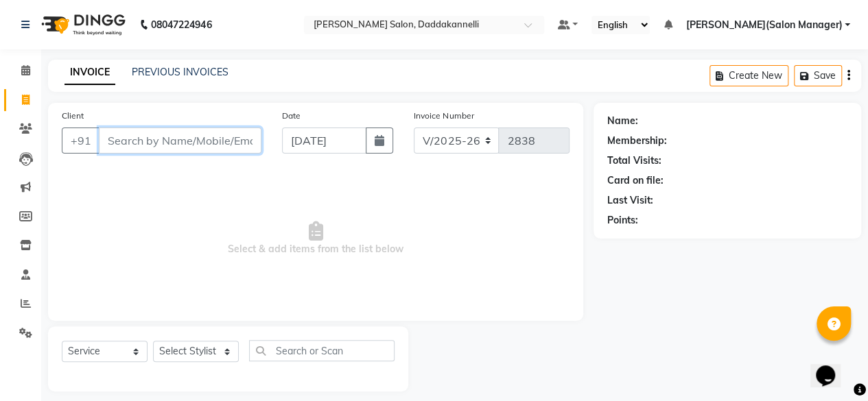 The height and width of the screenshot is (401, 868). Describe the element at coordinates (818, 76) in the screenshot. I see `button: Save` at that location.